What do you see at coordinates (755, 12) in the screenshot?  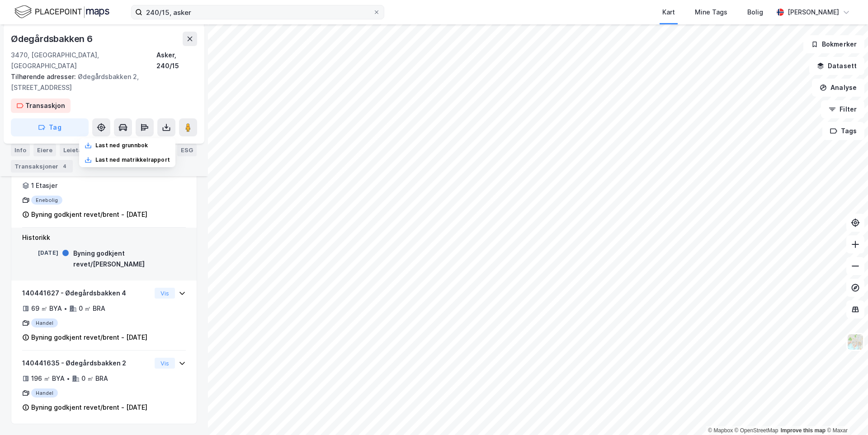 I see `div: Bolig` at bounding box center [755, 12].